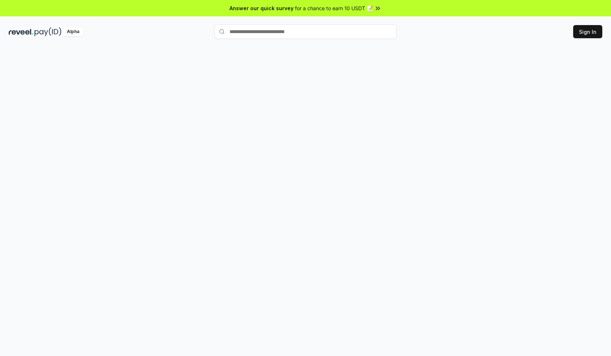 This screenshot has width=611, height=356. What do you see at coordinates (73, 32) in the screenshot?
I see `div: Alpha` at bounding box center [73, 32].